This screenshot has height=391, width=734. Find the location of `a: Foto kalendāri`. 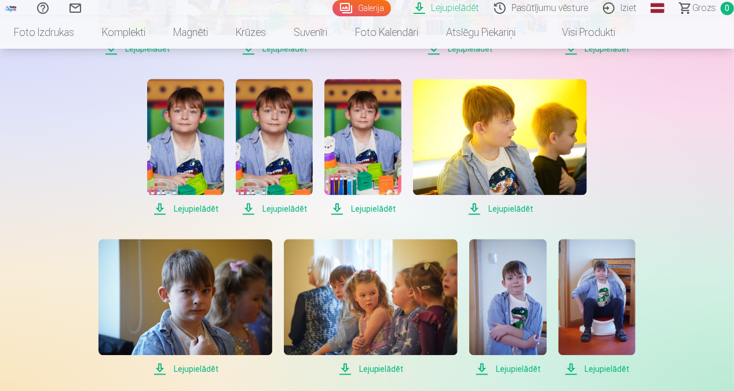

a: Foto kalendāri is located at coordinates (387, 32).